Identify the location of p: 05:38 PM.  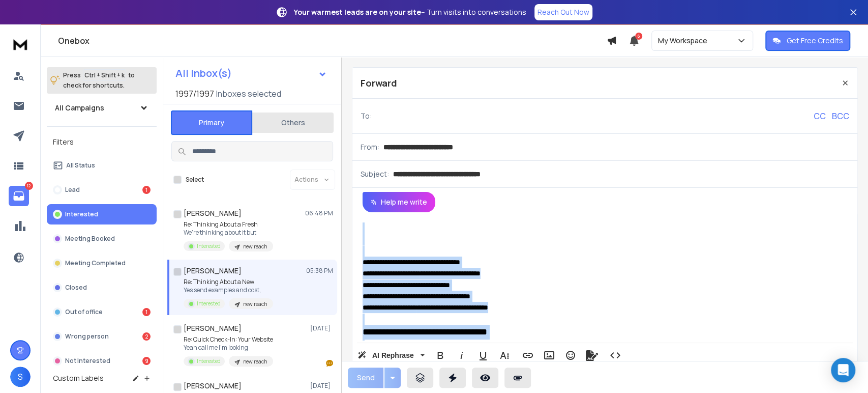
(320, 271).